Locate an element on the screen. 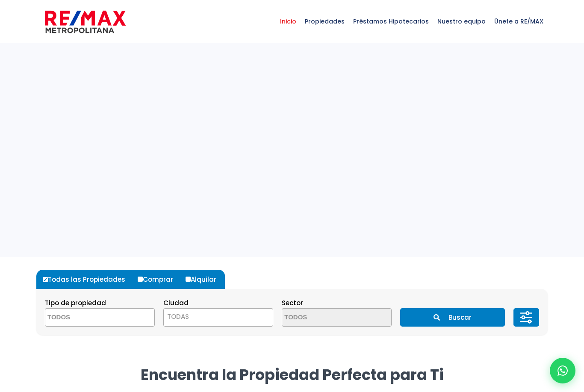  label: Todas las Propiedades is located at coordinates (87, 279).